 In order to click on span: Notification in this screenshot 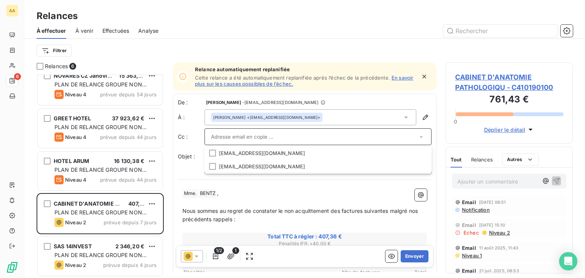, I will do `click(475, 210)`.